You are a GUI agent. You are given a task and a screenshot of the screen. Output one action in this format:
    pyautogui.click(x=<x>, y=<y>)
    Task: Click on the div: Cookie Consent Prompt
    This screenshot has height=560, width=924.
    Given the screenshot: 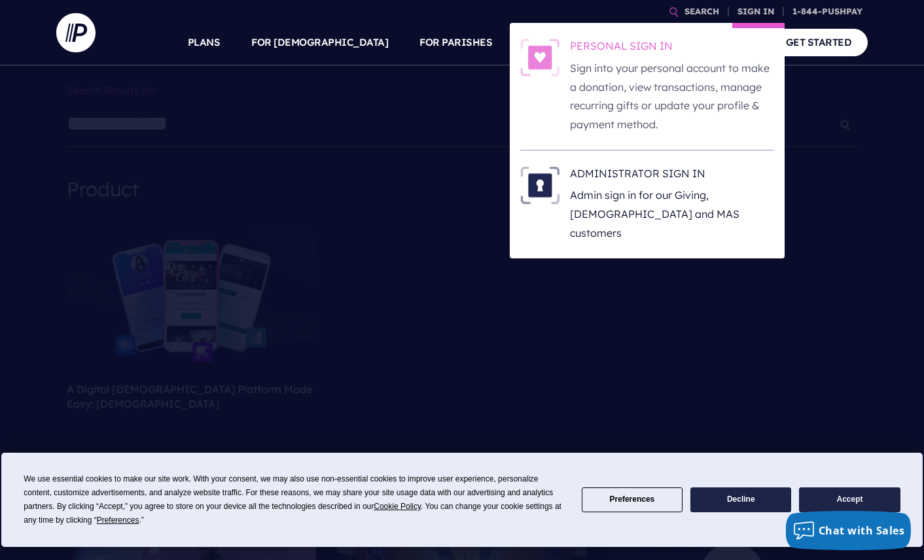 What is the action you would take?
    pyautogui.click(x=462, y=500)
    